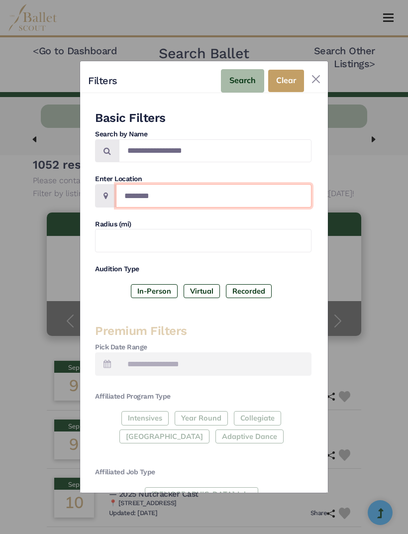 Image resolution: width=408 pixels, height=534 pixels. I want to click on button: Clear, so click(286, 81).